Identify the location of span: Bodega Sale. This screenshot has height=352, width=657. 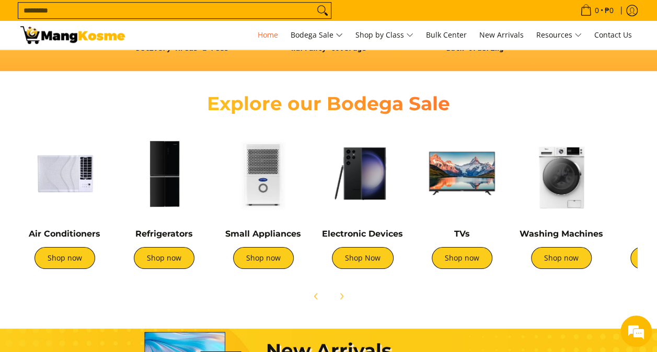
(317, 35).